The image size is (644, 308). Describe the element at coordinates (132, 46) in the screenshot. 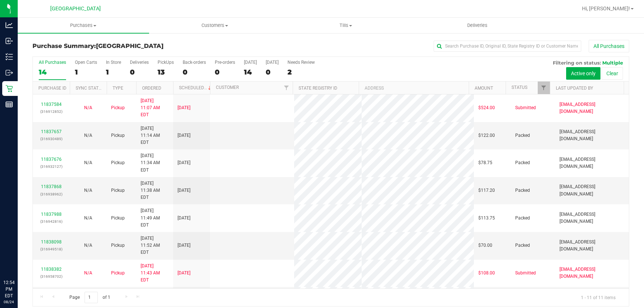

I see `h3: Purchase Summary:` at that location.